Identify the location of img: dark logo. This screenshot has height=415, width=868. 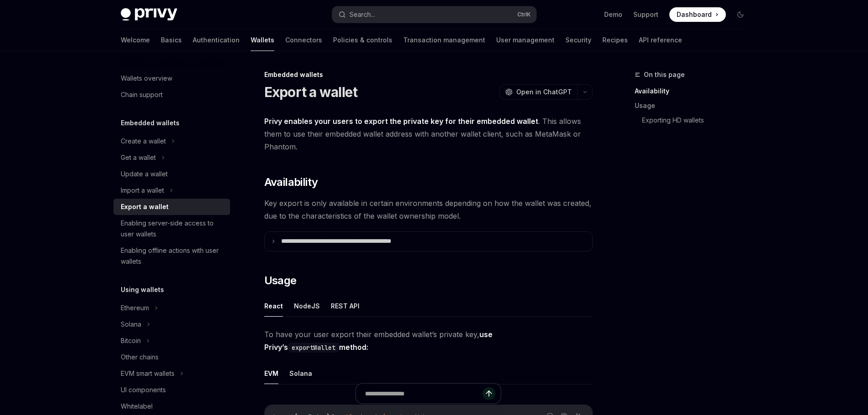
(149, 15).